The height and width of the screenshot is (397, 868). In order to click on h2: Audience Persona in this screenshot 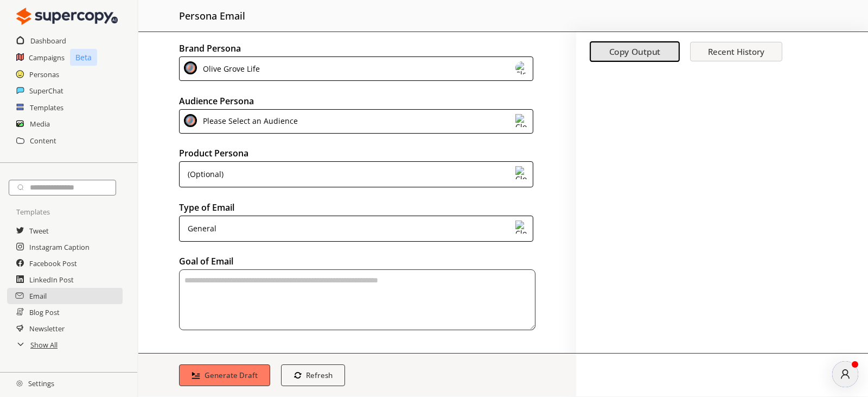, I will do `click(357, 101)`.